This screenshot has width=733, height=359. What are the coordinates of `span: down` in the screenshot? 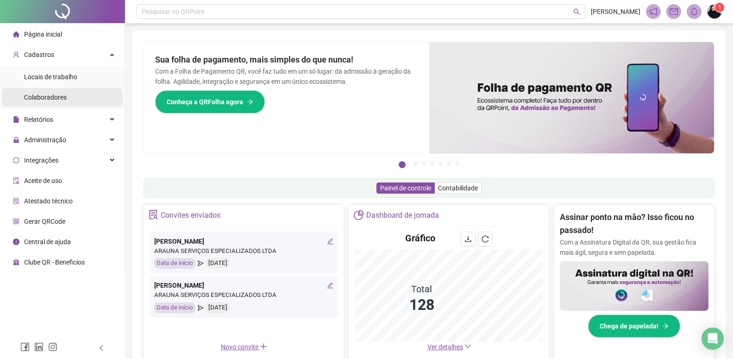 It's located at (467, 346).